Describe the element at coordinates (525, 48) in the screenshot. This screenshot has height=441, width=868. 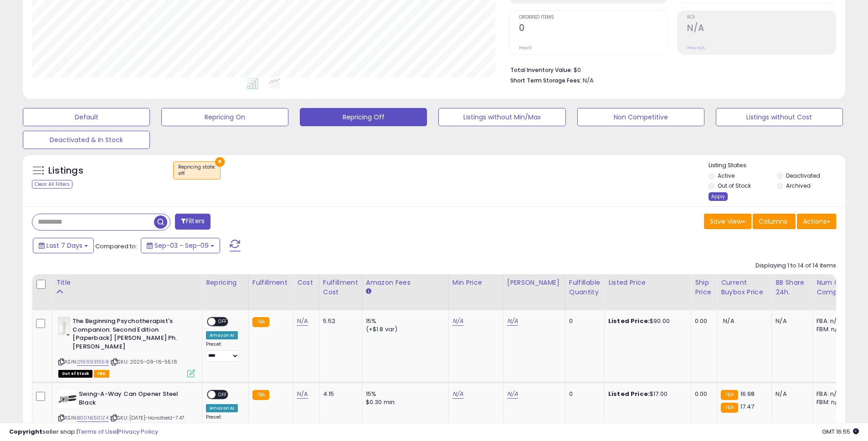
I see `small: Prev: 0` at that location.